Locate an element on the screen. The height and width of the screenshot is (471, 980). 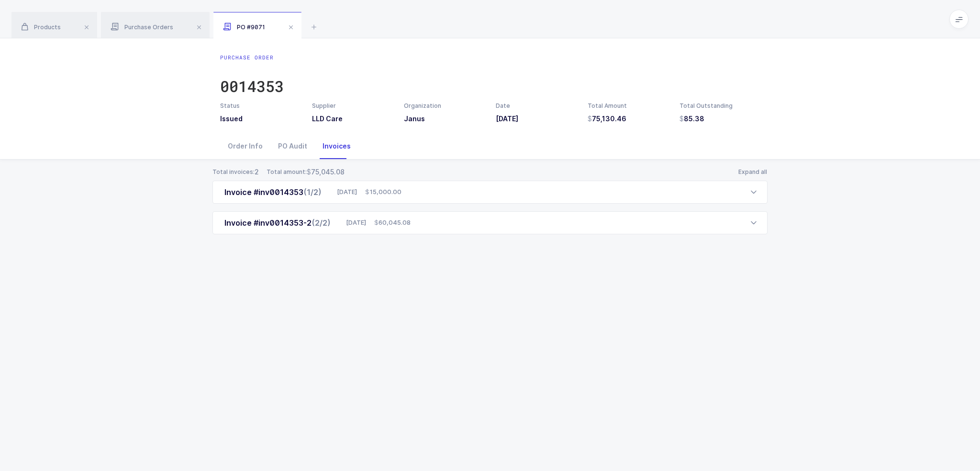
div: Order Info is located at coordinates (245, 146).